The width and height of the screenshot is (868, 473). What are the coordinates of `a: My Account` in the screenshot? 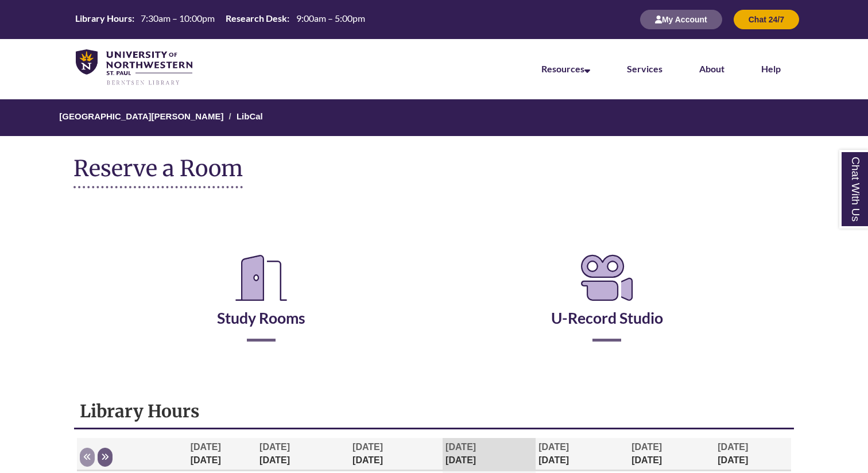 It's located at (681, 19).